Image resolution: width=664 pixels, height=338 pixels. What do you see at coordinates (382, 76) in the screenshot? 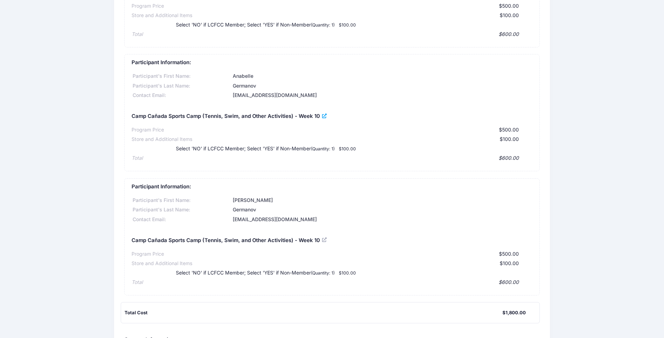
I see `div: Anabelle` at bounding box center [382, 76].